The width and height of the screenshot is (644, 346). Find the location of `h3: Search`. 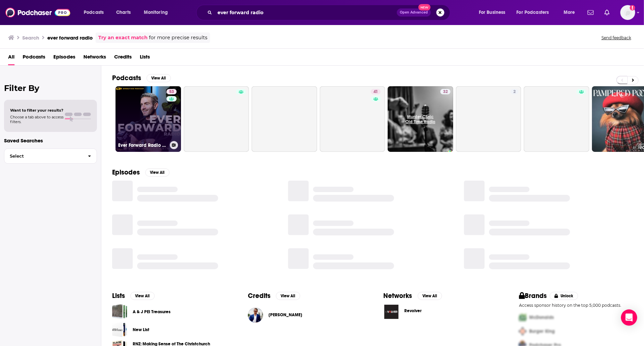

h3: Search is located at coordinates (31, 38).